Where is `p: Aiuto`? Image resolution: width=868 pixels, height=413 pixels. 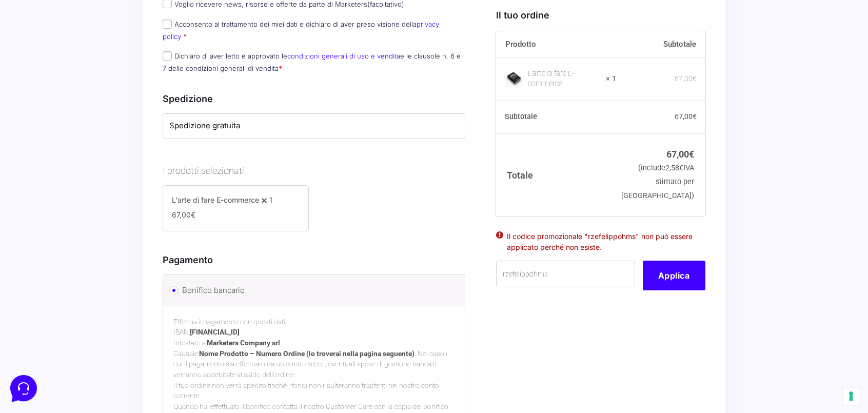 p: Aiuto is located at coordinates (165, 338).